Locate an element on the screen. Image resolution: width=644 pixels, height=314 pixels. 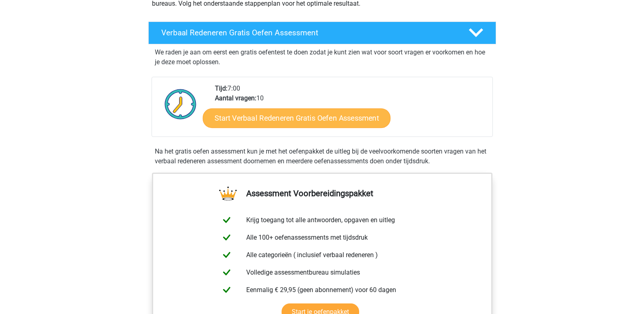
b: Tijd: is located at coordinates (221, 88).